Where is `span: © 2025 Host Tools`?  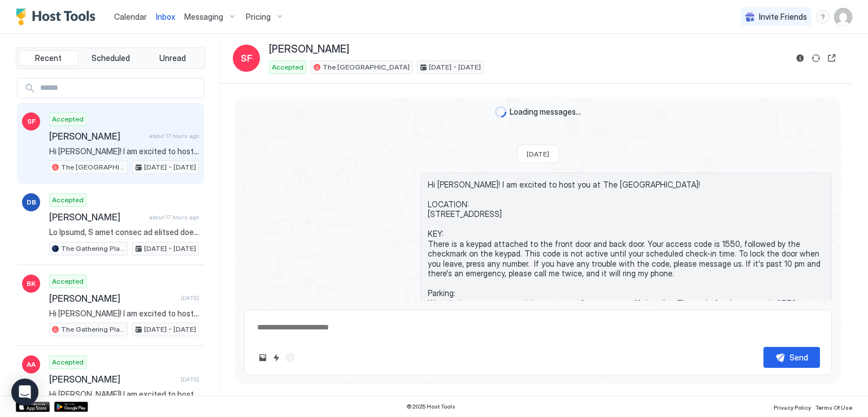
span: © 2025 Host Tools is located at coordinates (430, 406).